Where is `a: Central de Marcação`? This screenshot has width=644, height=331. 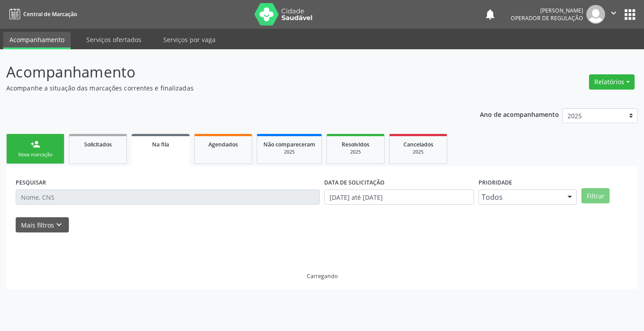 a: Central de Marcação is located at coordinates (42, 14).